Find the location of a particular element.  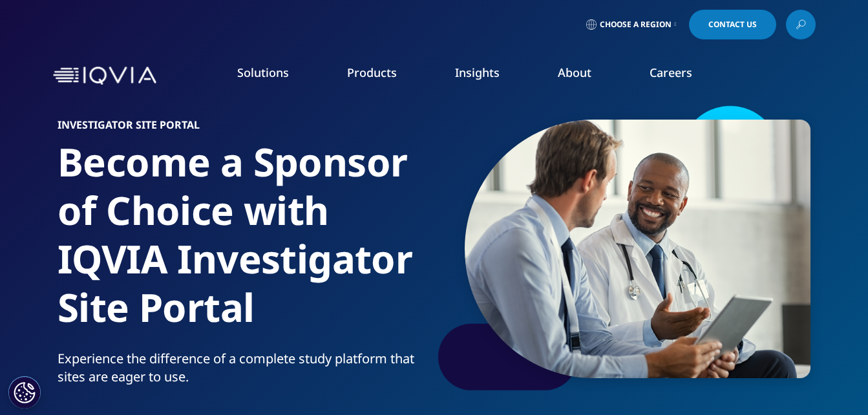

a: Contact Us is located at coordinates (732, 25).